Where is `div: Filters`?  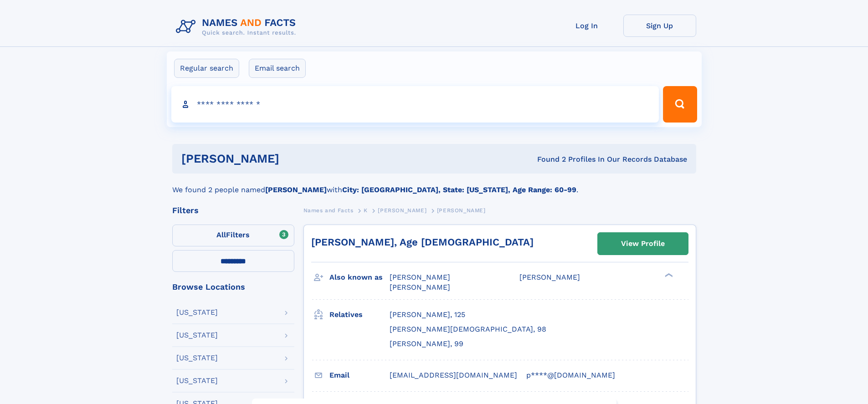 div: Filters is located at coordinates (234, 211).